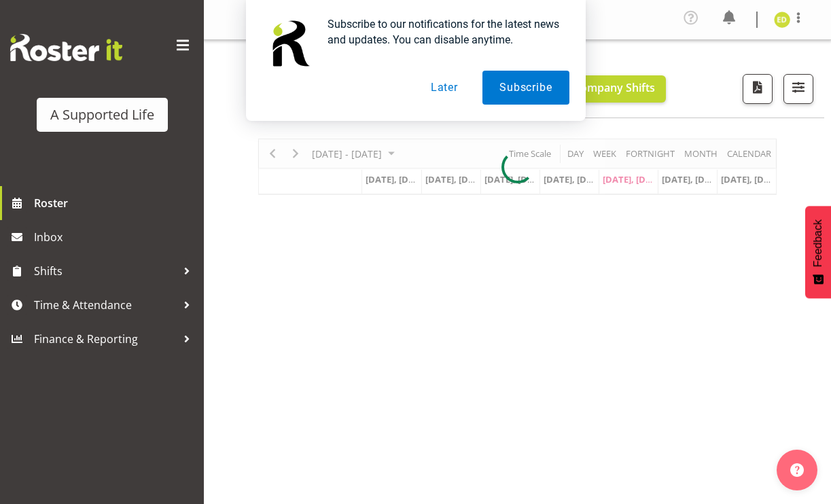 The width and height of the screenshot is (831, 504). Describe the element at coordinates (818, 252) in the screenshot. I see `button: Feedback - Show survey` at that location.